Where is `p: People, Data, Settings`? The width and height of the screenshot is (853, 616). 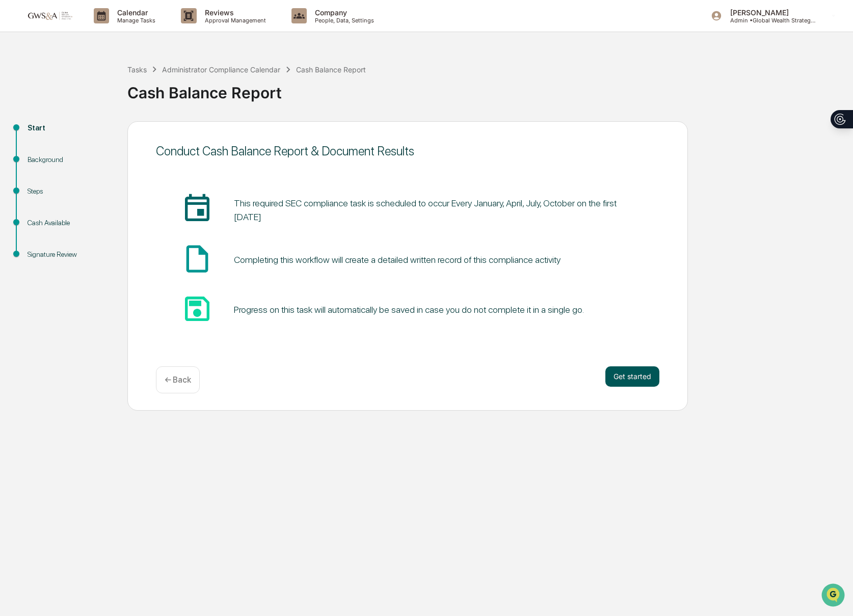
p: People, Data, Settings is located at coordinates (343, 20).